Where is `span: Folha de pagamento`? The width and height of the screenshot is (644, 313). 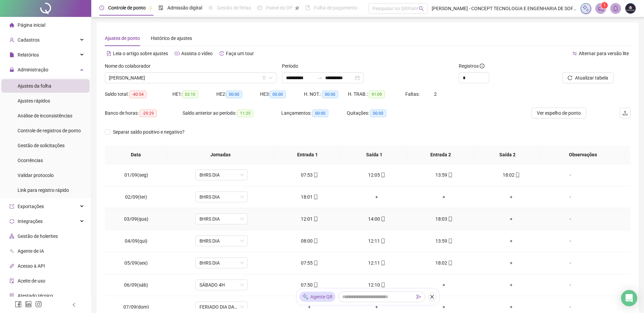
span: Folha de pagamento is located at coordinates (336, 8).